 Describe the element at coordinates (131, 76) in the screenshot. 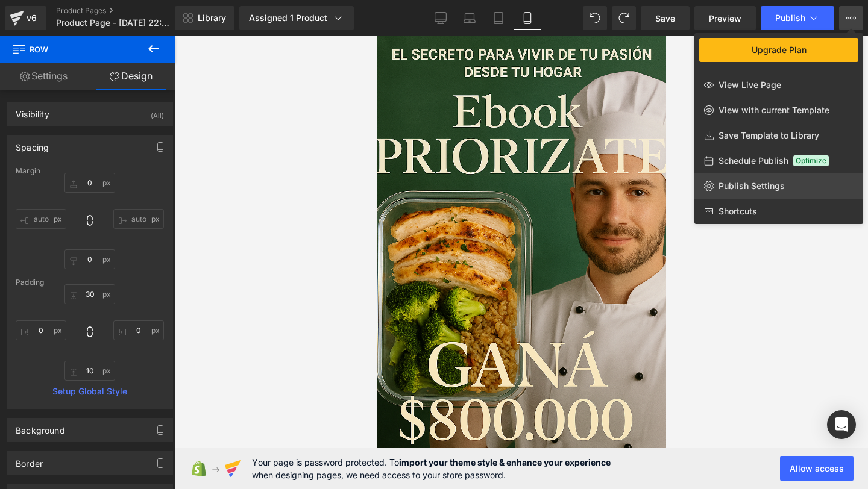

I see `a: Design` at that location.